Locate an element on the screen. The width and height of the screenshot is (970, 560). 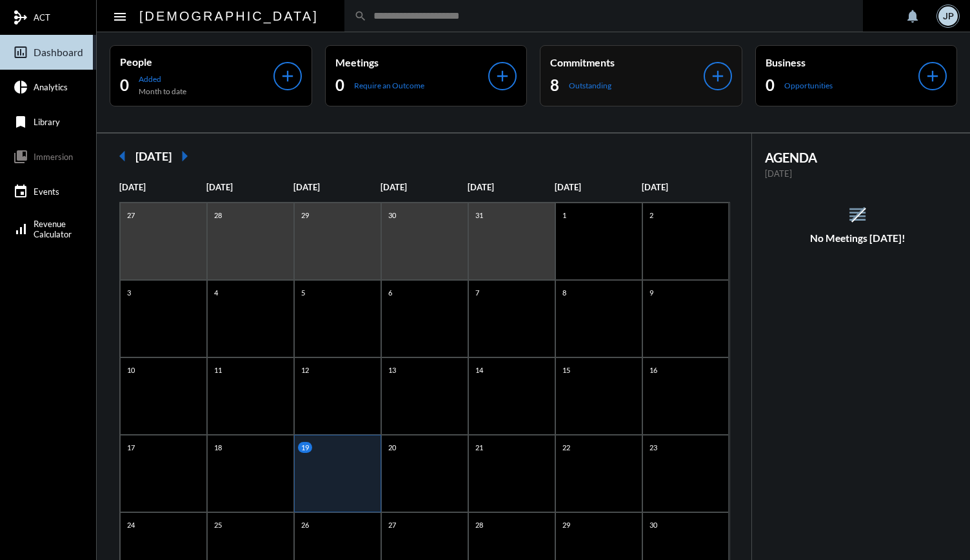
mat-icon: notifications is located at coordinates (912, 16).